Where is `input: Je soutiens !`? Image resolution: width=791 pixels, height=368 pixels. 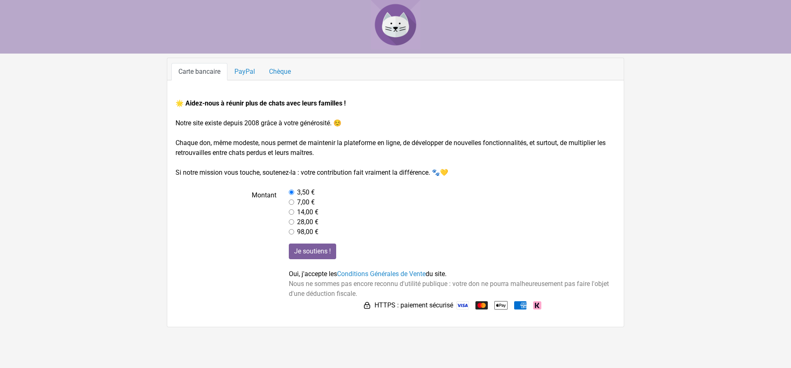 input: Je soutiens ! is located at coordinates (312, 251).